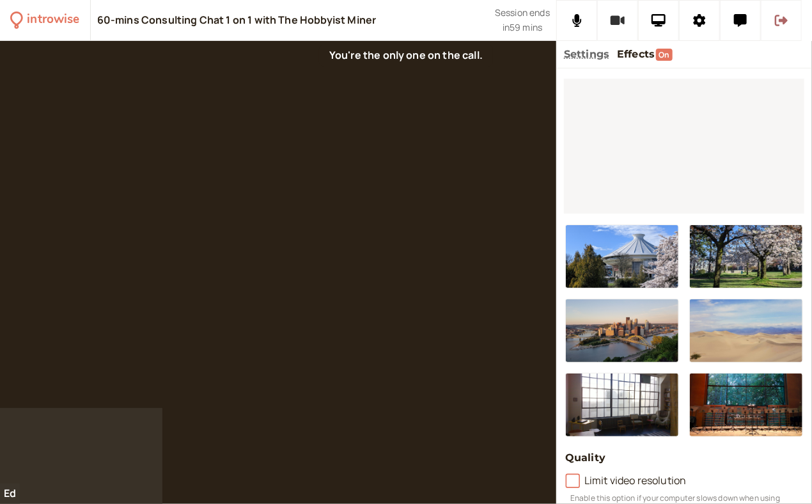 This screenshot has width=812, height=504. I want to click on div: introwise, so click(53, 20).